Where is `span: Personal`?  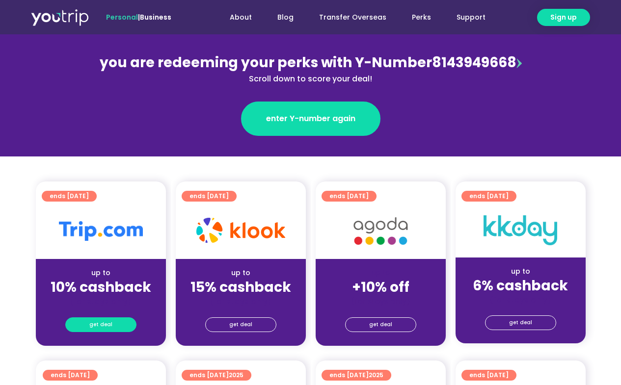
span: Personal is located at coordinates (122, 17).